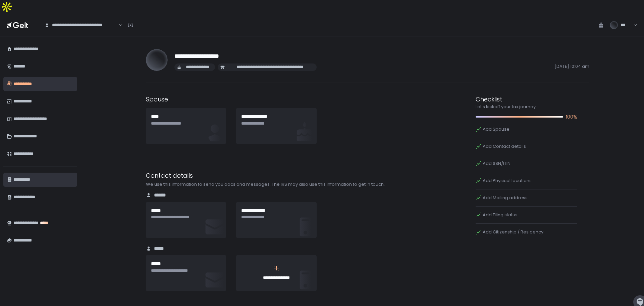 This screenshot has width=644, height=306. I want to click on span: 100%, so click(572, 117).